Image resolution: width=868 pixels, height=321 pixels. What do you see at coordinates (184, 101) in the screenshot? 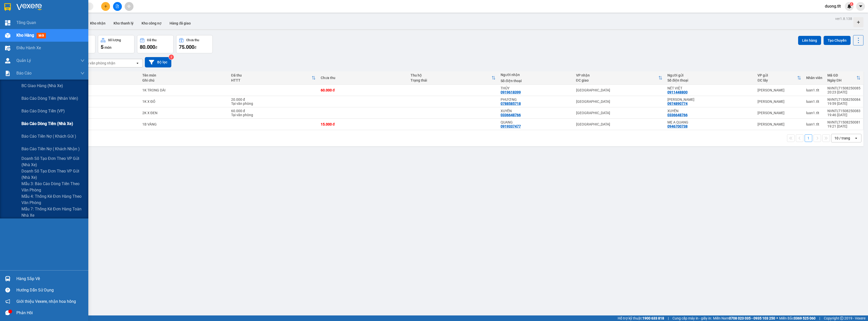
I see `div: 1K X ĐỎ` at bounding box center [184, 101].